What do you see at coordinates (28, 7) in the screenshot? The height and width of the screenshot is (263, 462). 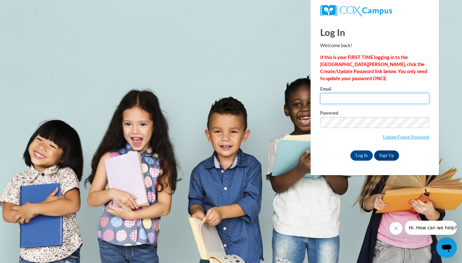 I see `span: Hi. How can we help?` at bounding box center [28, 7].